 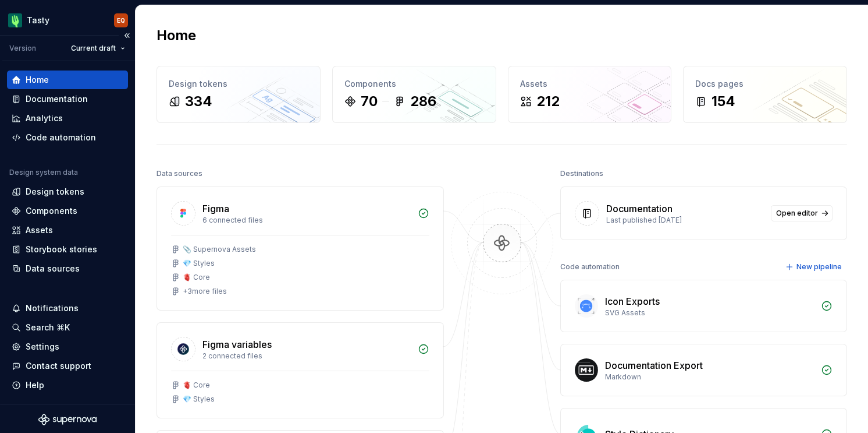 What do you see at coordinates (98, 49) in the screenshot?
I see `button: Current draft` at bounding box center [98, 49].